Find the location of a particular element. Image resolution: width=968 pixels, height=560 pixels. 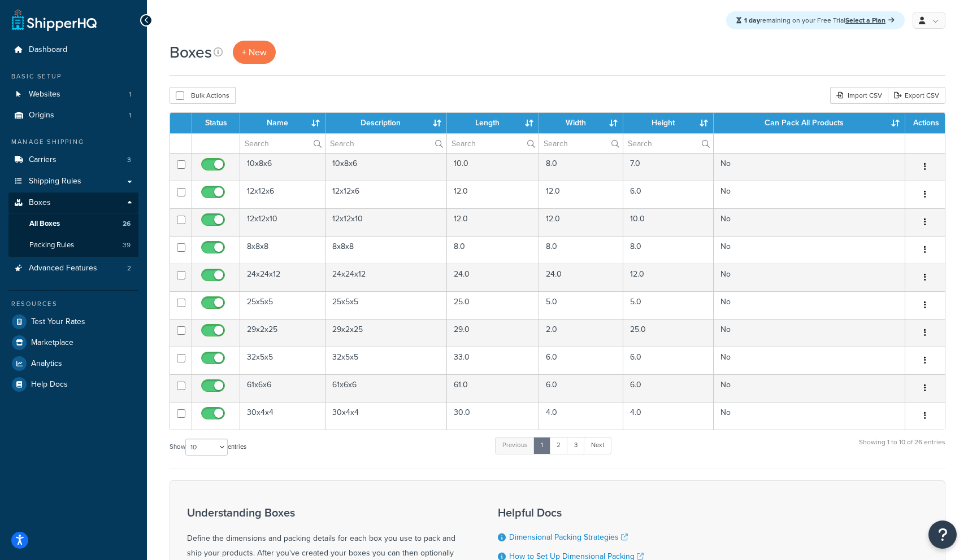

td: 33.0 is located at coordinates (493, 360).